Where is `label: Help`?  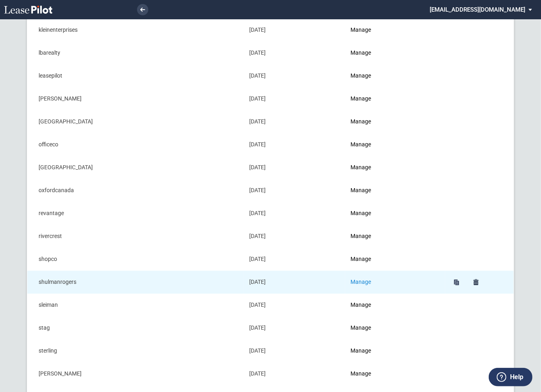 label: Help is located at coordinates (516, 377).